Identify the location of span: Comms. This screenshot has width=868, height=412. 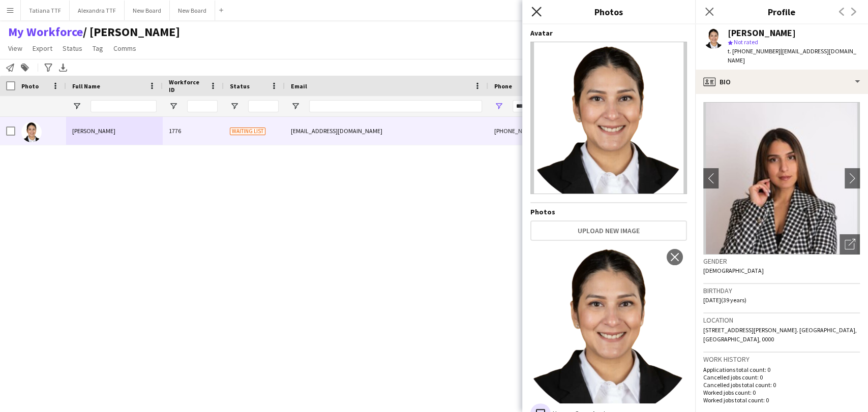
(125, 48).